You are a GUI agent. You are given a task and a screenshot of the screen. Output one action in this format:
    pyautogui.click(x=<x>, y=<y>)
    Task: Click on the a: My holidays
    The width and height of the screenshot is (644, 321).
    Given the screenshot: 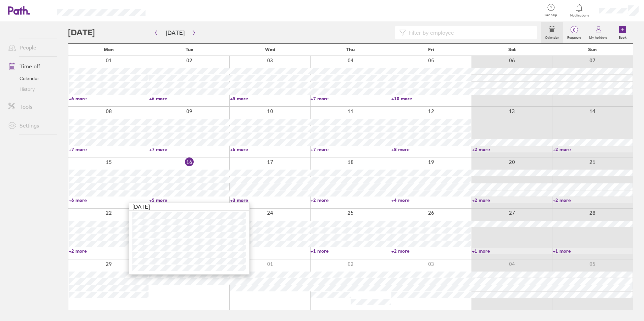 What is the action you would take?
    pyautogui.click(x=598, y=33)
    